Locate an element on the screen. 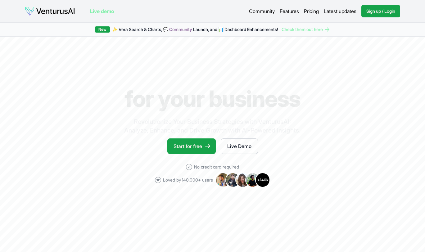 The width and height of the screenshot is (425, 252). a: Sign up / Login is located at coordinates (380, 11).